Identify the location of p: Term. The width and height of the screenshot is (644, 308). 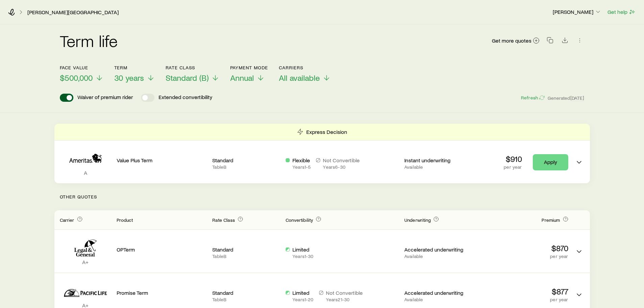
(134, 67).